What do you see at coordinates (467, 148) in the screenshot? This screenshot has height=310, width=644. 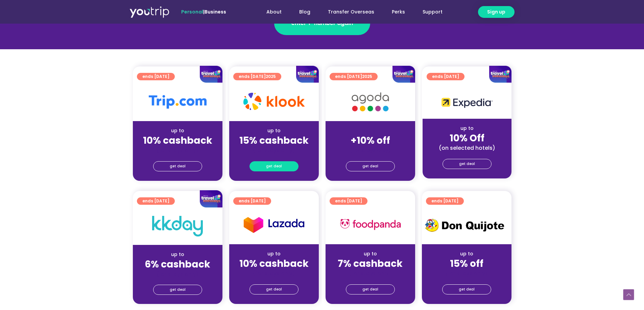 I see `div: (on selected hotels)` at bounding box center [467, 148].